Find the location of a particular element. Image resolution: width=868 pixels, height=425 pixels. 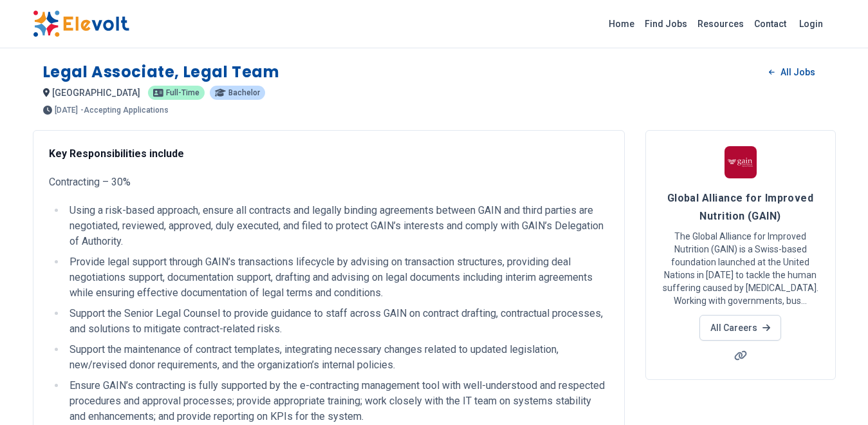

li: Support the Senior Legal Counsel to provide guidance to staff across GAIN on contract drafting, c... is located at coordinates (337, 321).